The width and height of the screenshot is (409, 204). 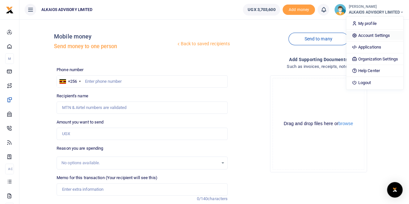 I want to click on li: Ac, so click(x=9, y=169).